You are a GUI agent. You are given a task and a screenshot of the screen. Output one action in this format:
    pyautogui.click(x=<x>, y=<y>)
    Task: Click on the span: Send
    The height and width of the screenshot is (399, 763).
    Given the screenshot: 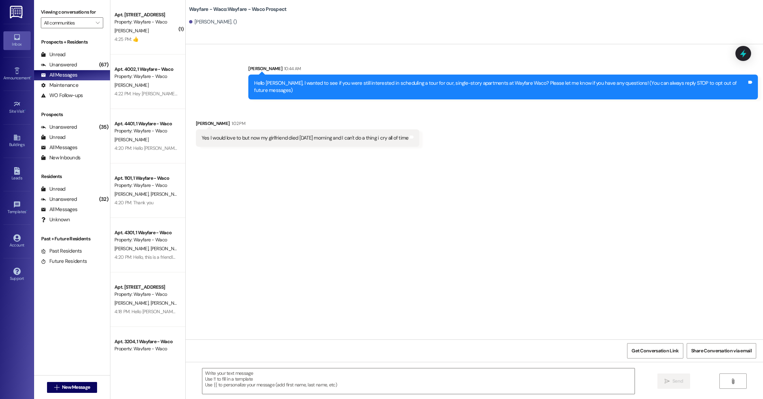 What is the action you would take?
    pyautogui.click(x=678, y=381)
    